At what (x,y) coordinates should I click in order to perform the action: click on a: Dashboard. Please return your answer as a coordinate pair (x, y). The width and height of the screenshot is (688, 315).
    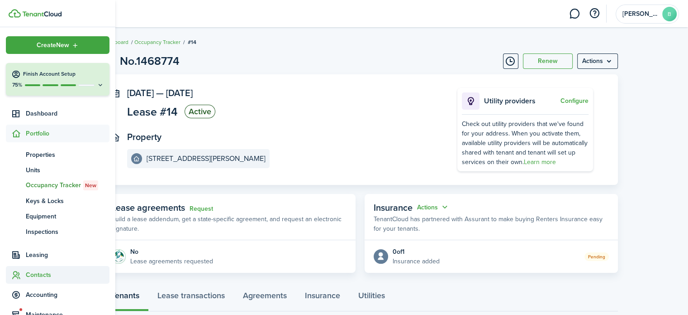
    Looking at the image, I should click on (57, 113).